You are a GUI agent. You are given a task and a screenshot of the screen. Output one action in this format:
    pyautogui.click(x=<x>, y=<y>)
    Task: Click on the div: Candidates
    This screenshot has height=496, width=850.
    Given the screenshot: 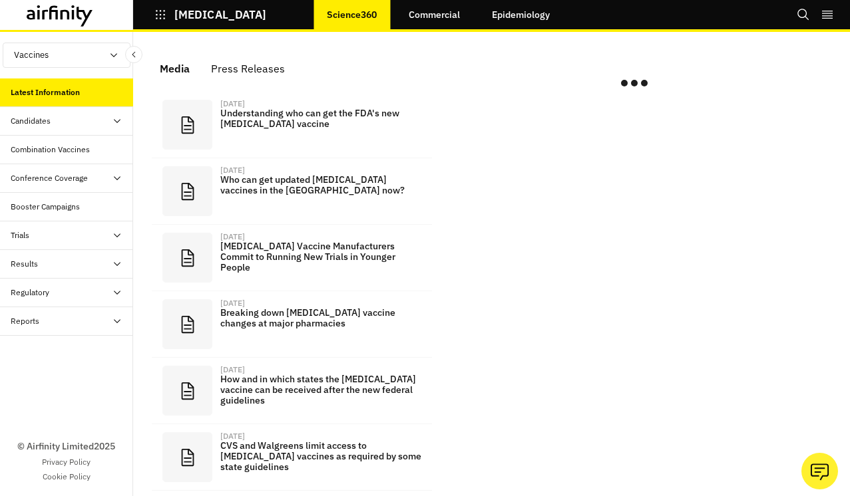 What is the action you would take?
    pyautogui.click(x=31, y=121)
    